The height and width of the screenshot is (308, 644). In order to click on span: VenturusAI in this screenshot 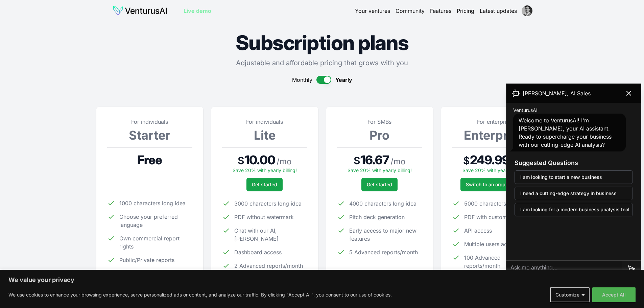, I will do `click(525, 110)`.